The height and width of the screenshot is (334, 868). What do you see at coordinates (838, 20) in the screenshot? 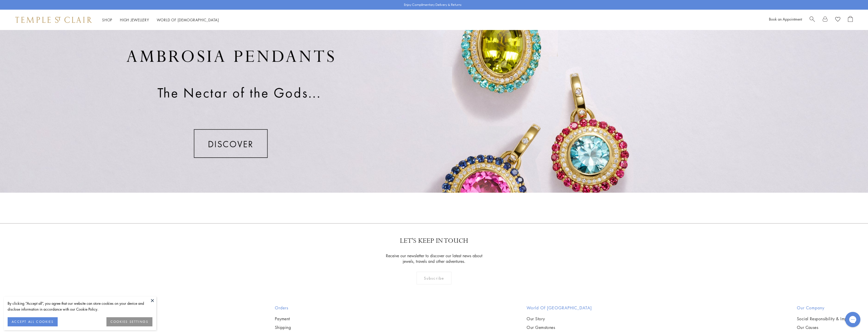
I see `a: View Wishlist` at bounding box center [838, 20].